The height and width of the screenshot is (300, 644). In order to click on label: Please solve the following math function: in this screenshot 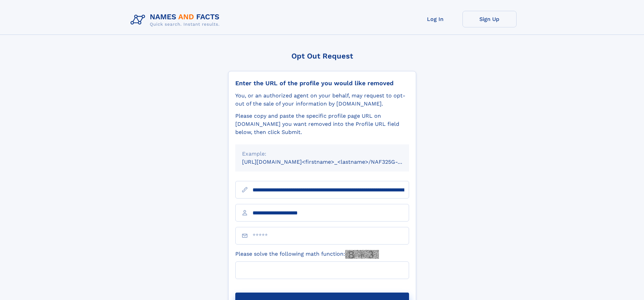, I will do `click(307, 254)`.